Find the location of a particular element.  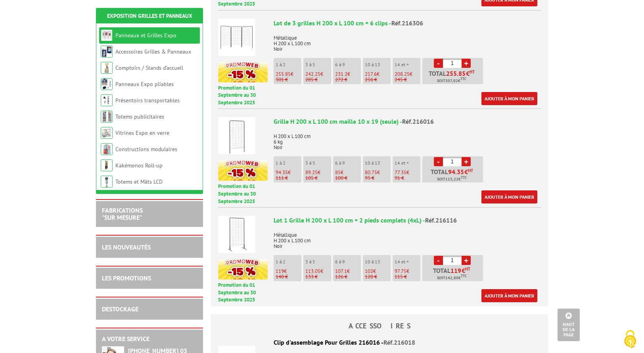

span: 255.85 is located at coordinates (283, 74).